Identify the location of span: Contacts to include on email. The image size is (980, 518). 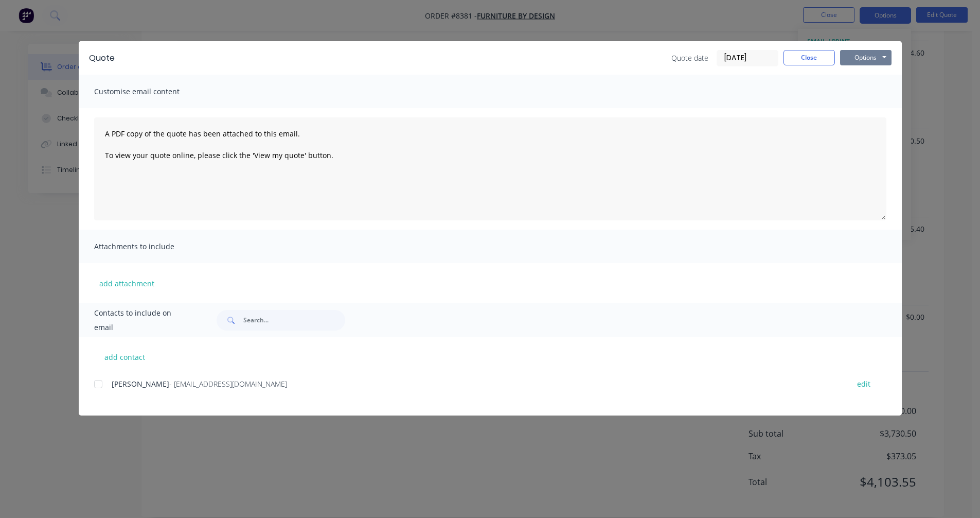
(143, 320).